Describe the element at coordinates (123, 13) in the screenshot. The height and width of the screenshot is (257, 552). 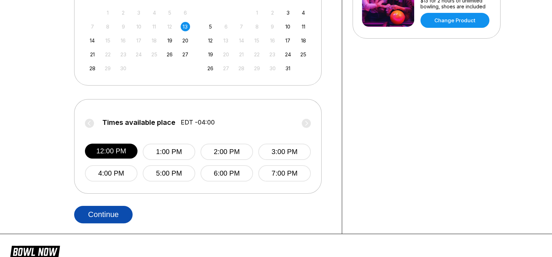
I see `div: Not available Tuesday, September 2nd, 2025` at that location.